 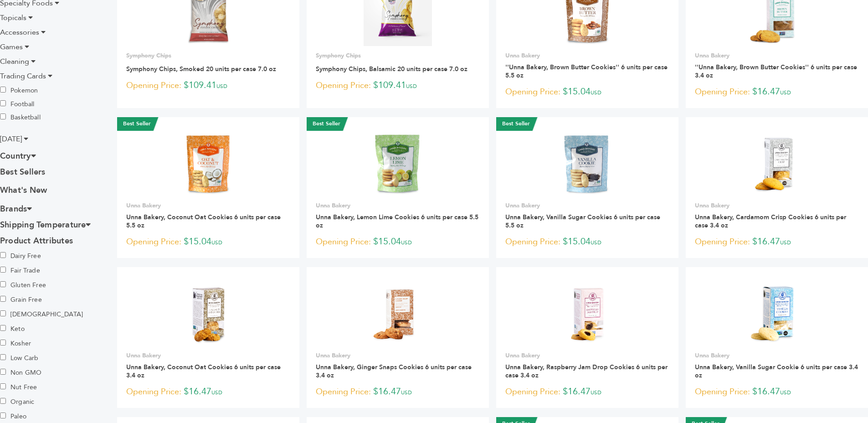 What do you see at coordinates (392, 69) in the screenshot?
I see `a: Symphony Chips, Balsamic 20 units per case 7.0 oz` at bounding box center [392, 69].